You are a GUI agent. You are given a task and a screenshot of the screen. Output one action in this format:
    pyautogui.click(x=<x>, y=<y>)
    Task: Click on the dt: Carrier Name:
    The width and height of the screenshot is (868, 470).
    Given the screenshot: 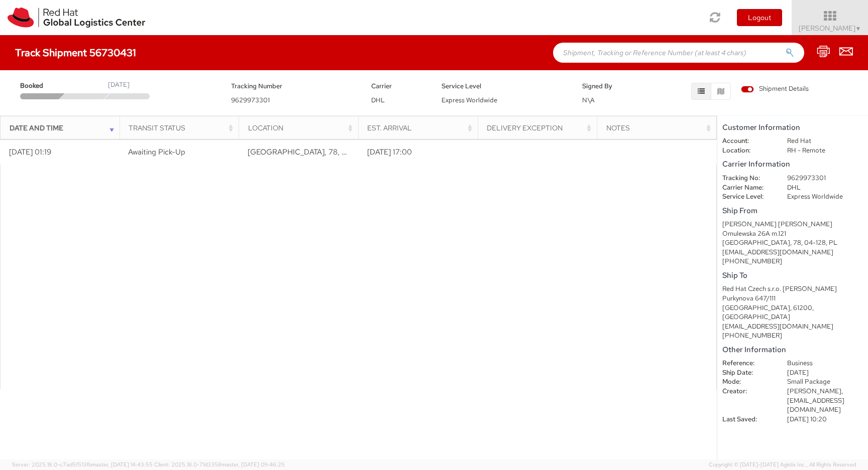 What is the action you would take?
    pyautogui.click(x=747, y=188)
    